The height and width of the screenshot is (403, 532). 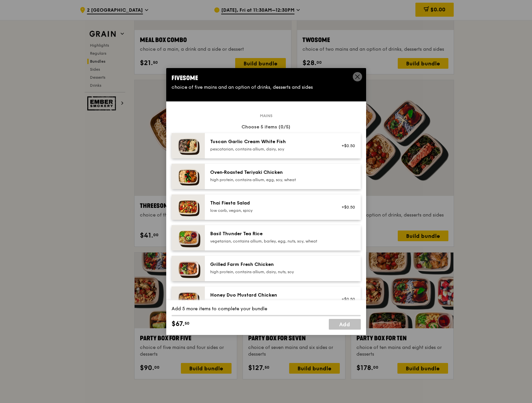 What do you see at coordinates (270, 173) in the screenshot?
I see `div: Oven‑Roasted Teriyaki Chicken` at bounding box center [270, 173].